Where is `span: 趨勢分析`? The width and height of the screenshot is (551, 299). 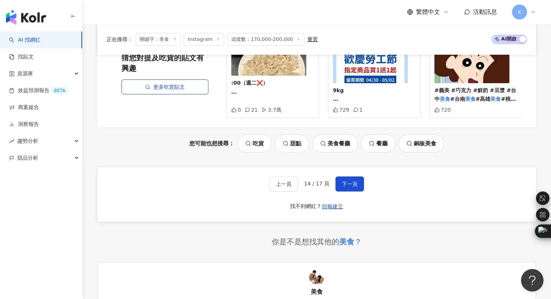 span: 趨勢分析 is located at coordinates (28, 141).